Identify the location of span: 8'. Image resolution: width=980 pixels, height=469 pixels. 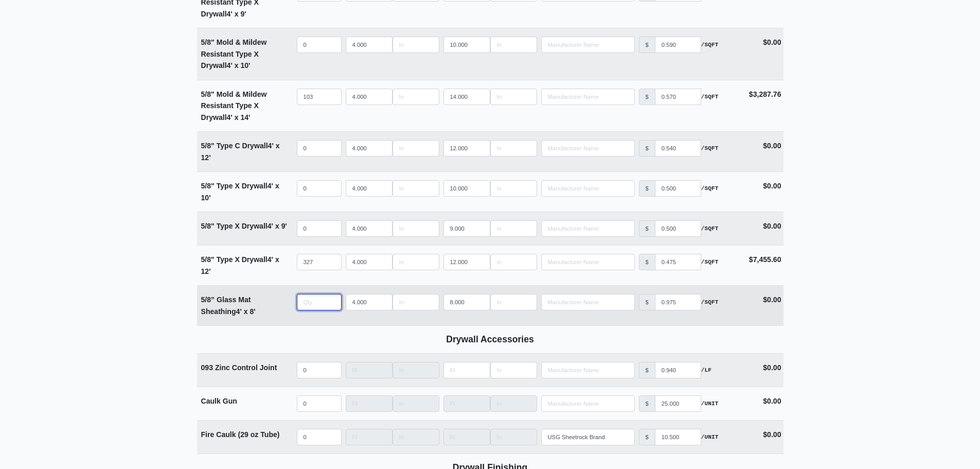
(252, 311).